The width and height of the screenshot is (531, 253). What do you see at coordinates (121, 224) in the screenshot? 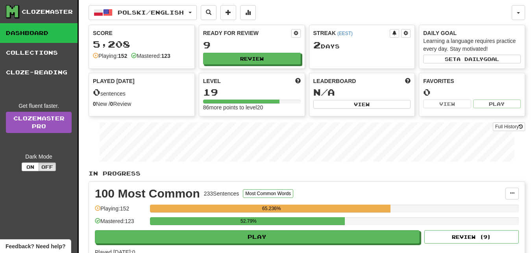
I see `div: Mastered: 123` at bounding box center [121, 224].